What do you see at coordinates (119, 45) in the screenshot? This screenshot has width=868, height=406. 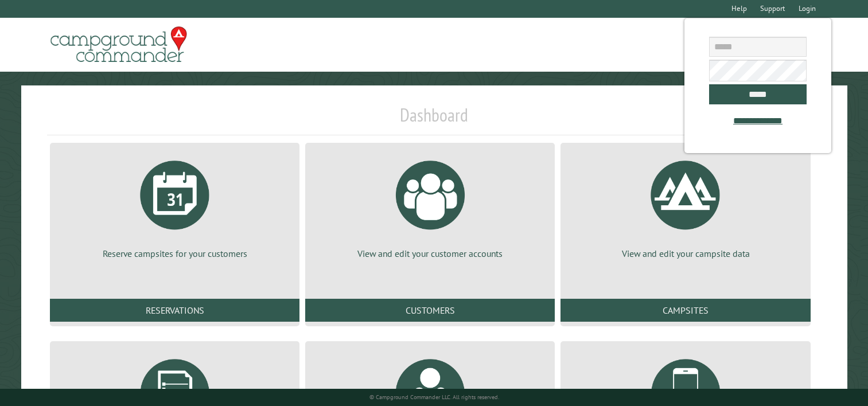 I see `img: Campground Commander` at bounding box center [119, 45].